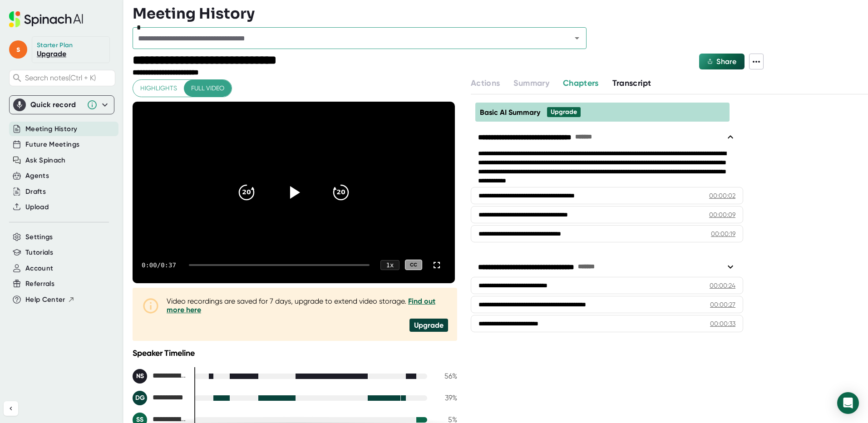 The image size is (868, 423). What do you see at coordinates (158, 88) in the screenshot?
I see `button: Highlights` at bounding box center [158, 88].